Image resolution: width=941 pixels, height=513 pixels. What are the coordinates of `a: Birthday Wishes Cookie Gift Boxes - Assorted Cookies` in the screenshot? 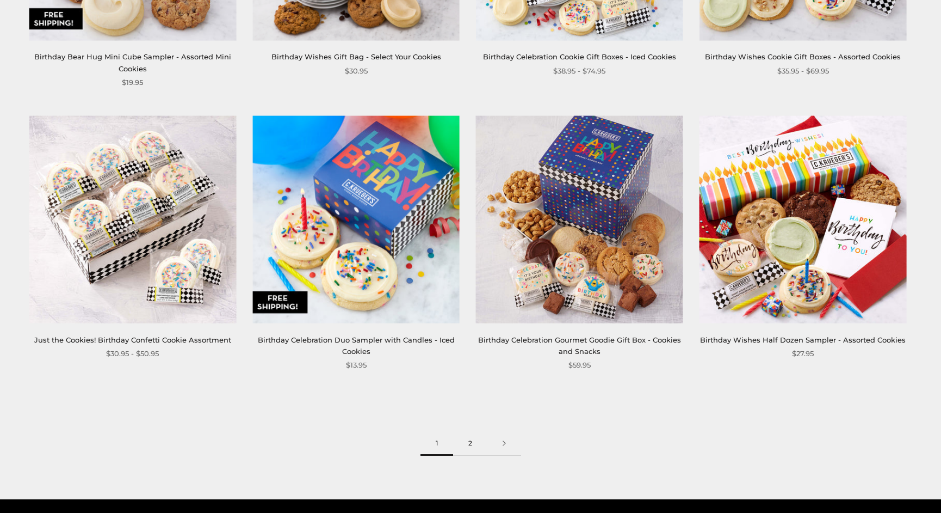 It's located at (803, 57).